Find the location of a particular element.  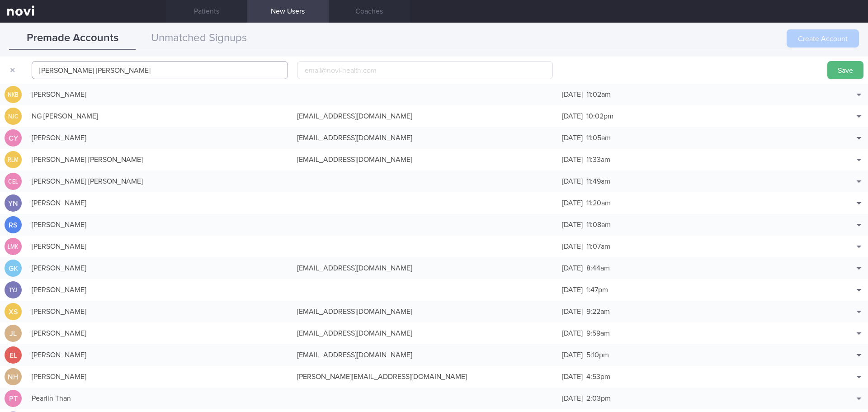

span: 9:59am is located at coordinates (599, 333).